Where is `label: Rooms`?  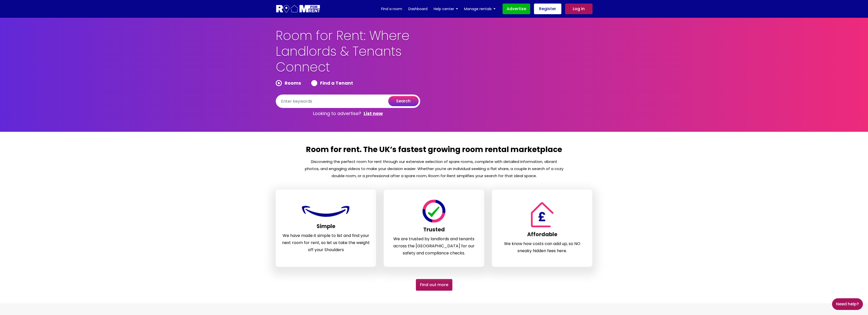
label: Rooms is located at coordinates (288, 83).